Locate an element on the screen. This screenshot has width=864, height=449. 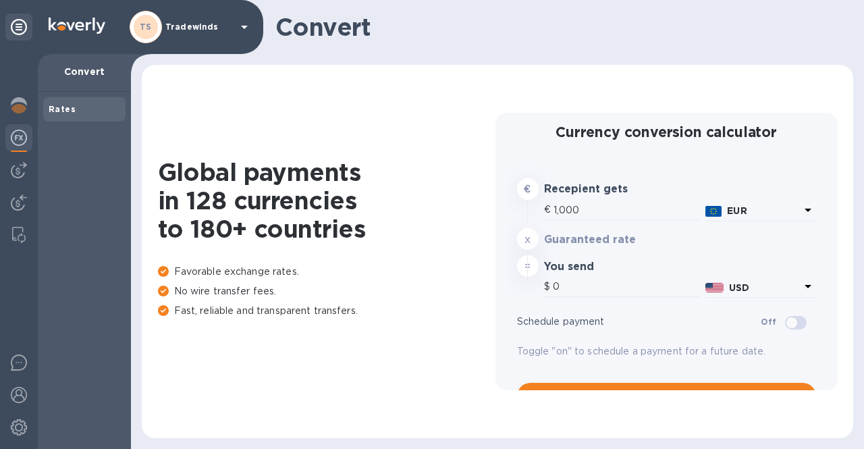
p: Schedule payment is located at coordinates (639, 321).